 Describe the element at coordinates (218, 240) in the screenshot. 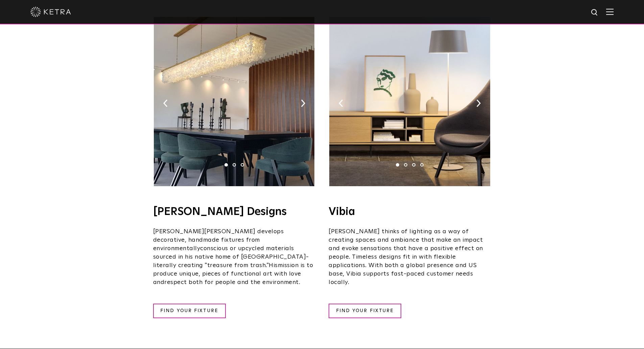

I see `span: develops decorative, handmade fixtures from environmentally` at that location.